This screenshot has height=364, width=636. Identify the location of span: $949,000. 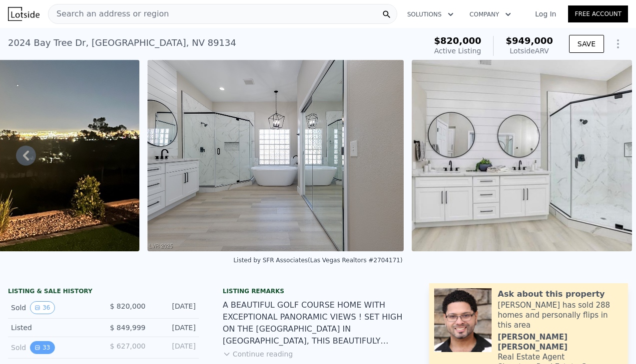
(529, 41).